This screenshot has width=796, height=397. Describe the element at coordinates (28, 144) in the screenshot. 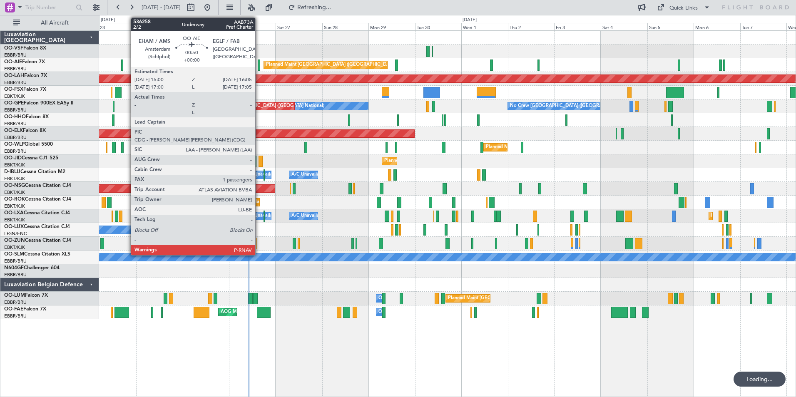

I see `a: OO-WLPGlobal 5500` at that location.